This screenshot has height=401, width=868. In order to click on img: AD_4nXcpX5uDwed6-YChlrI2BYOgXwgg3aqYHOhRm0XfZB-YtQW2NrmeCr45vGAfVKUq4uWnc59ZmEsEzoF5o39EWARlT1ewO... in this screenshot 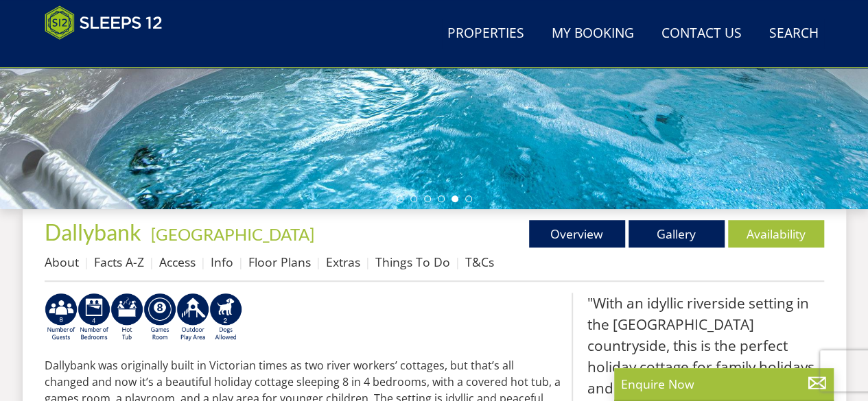, I will do `click(127, 317)`.